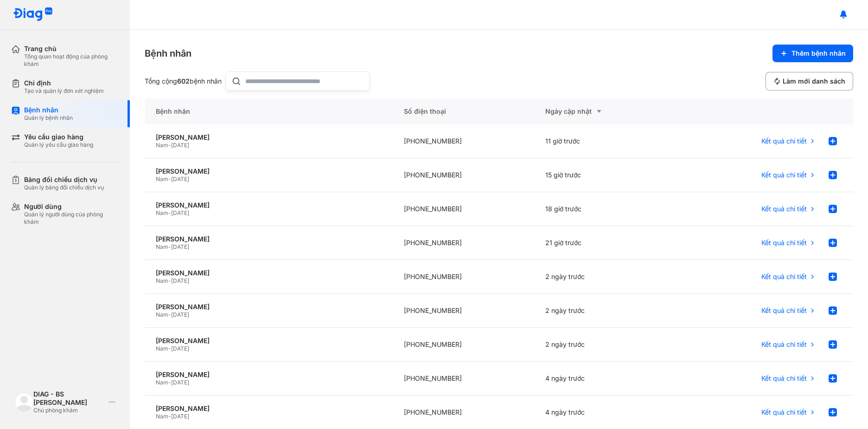 The width and height of the screenshot is (868, 429). What do you see at coordinates (813, 53) in the screenshot?
I see `button: Thêm bệnh nhân` at bounding box center [813, 53].